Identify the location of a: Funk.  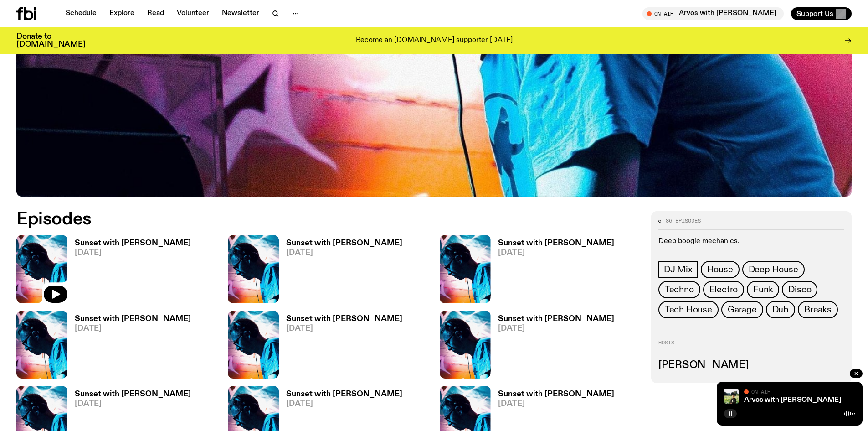
(762, 289).